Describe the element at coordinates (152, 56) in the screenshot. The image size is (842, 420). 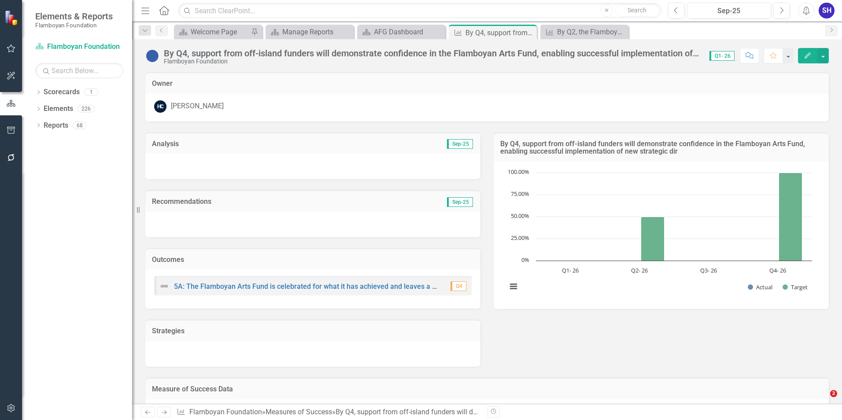
I see `img: No Information` at that location.